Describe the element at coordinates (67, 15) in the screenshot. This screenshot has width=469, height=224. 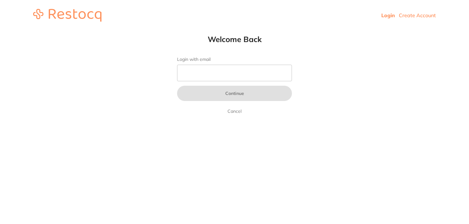
I see `img: restocq_logo.svg` at that location.